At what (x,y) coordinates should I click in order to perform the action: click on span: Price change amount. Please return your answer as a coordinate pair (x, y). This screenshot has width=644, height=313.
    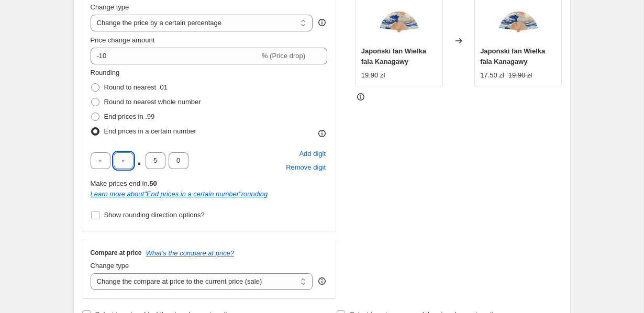
    Looking at the image, I should click on (122, 39).